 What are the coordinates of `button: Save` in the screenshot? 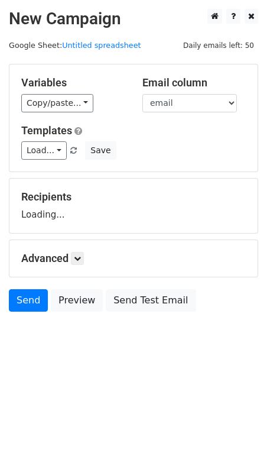 It's located at (101, 150).